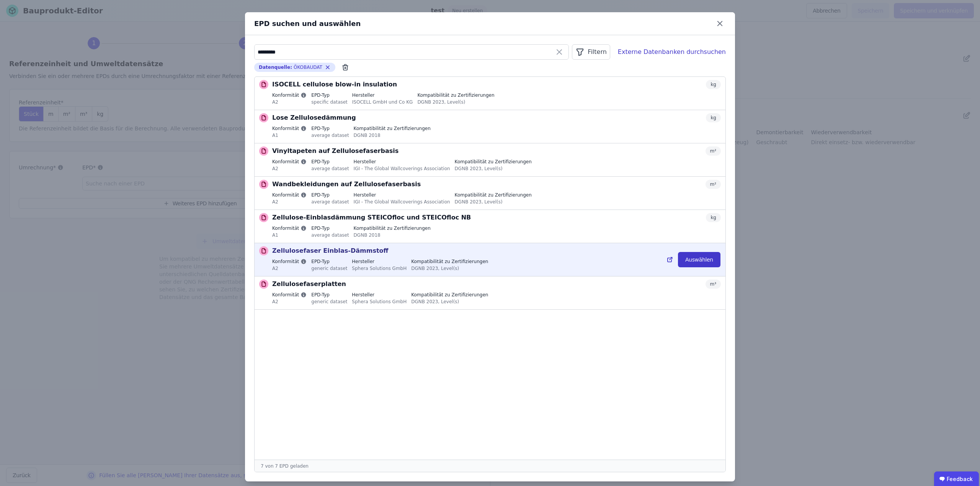 This screenshot has height=486, width=980. Describe the element at coordinates (314, 118) in the screenshot. I see `p: Lose Zellulosedämmung` at that location.